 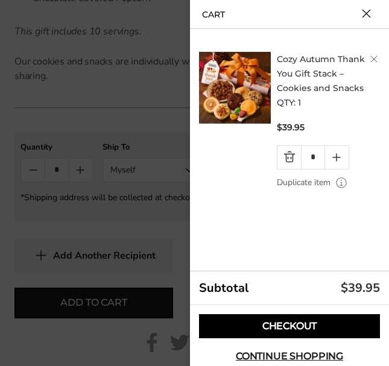 I want to click on a: Delete product, so click(x=374, y=59).